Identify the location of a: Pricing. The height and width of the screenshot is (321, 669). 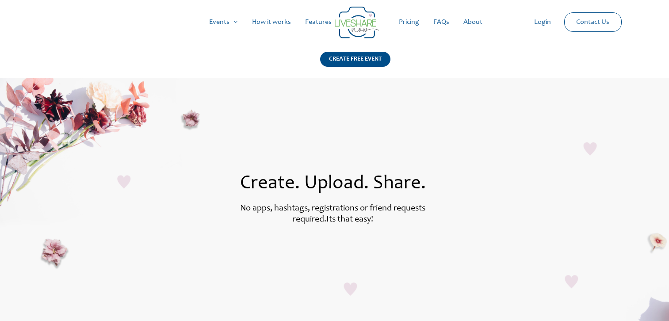
(409, 22).